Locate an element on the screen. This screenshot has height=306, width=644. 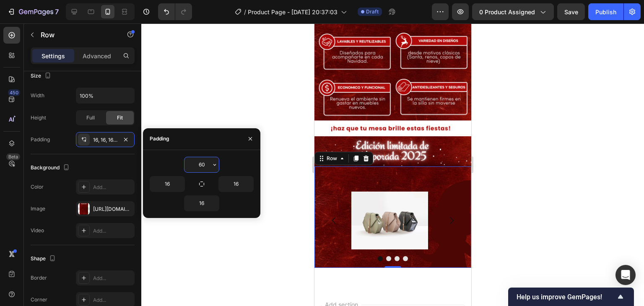
button: Carousel Next Arrow is located at coordinates (137, 197).